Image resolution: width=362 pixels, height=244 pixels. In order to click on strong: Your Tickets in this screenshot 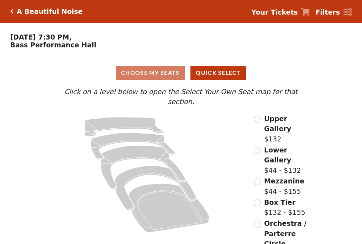, I will do `click(275, 12)`.